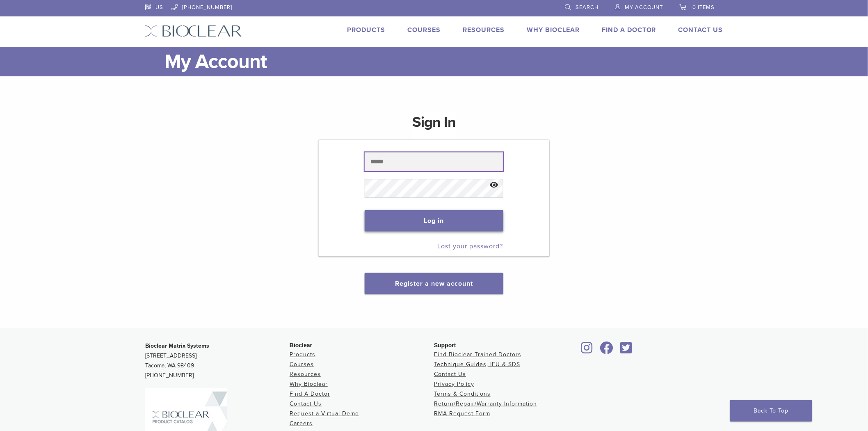 Image resolution: width=868 pixels, height=431 pixels. What do you see at coordinates (301, 345) in the screenshot?
I see `span: Bioclear` at bounding box center [301, 345].